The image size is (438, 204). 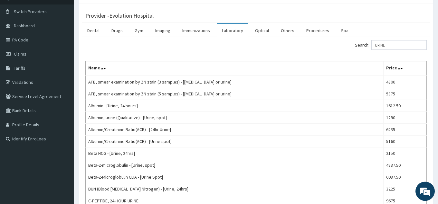 What do you see at coordinates (234, 130) in the screenshot?
I see `td: Albumin/Creatinine Ratio(ACR) - [24hr Urine]` at bounding box center [234, 130].